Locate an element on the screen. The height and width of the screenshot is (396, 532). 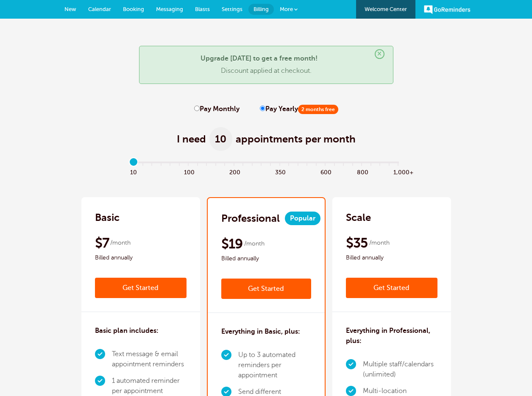
span: 800 is located at coordinates (361, 171).